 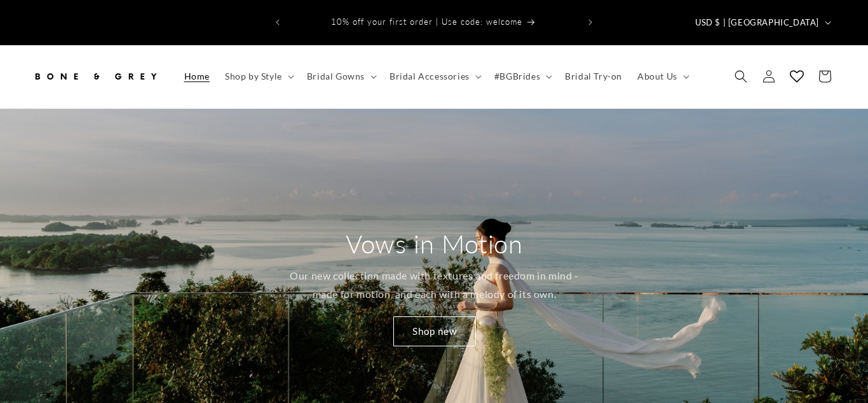 I want to click on summary: Search, so click(x=741, y=76).